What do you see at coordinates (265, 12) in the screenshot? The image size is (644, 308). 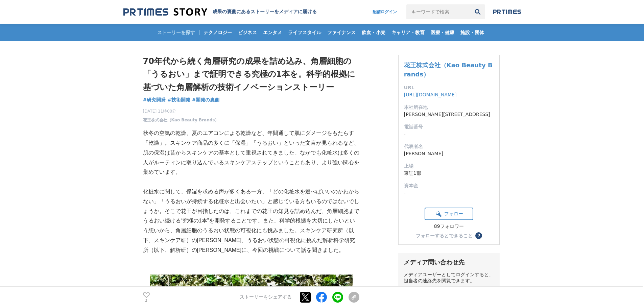 I see `h2: 成果の裏側にあるストーリーをメディアに届ける` at bounding box center [265, 12].